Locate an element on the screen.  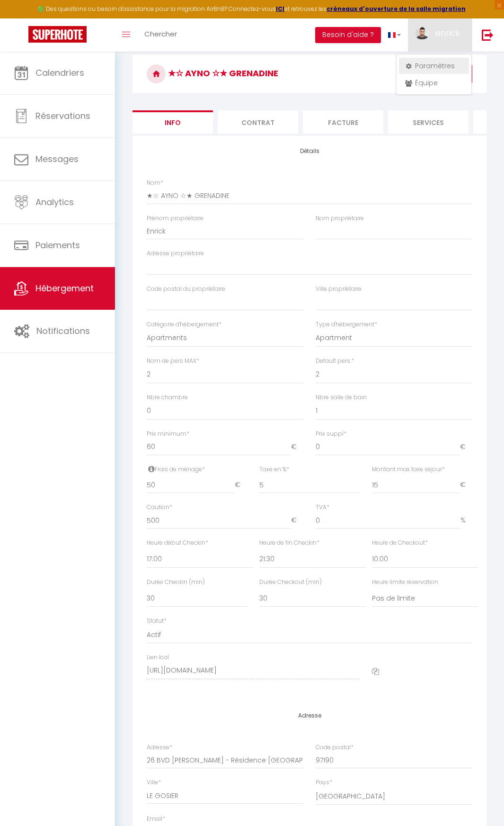
img: Super Booking is located at coordinates (57, 34).